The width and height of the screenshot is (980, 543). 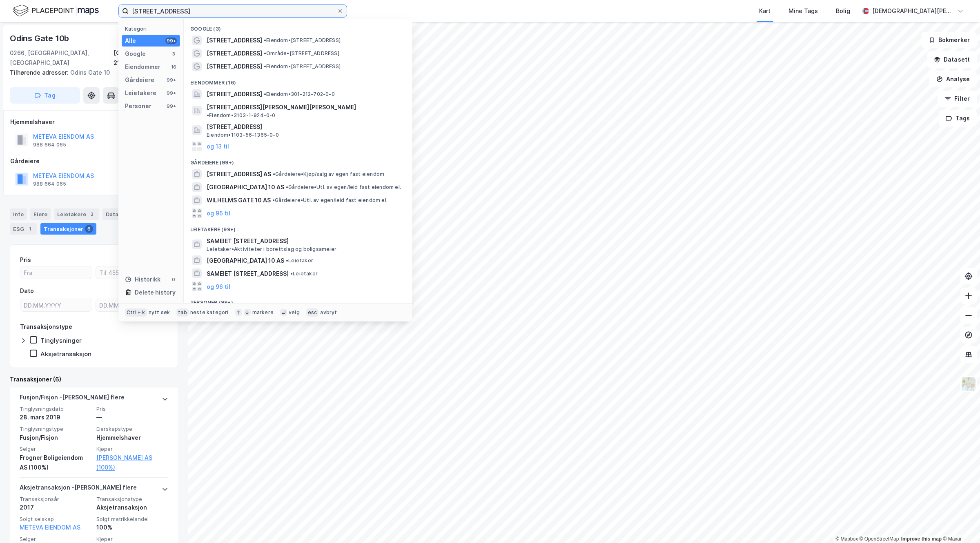 What do you see at coordinates (27, 291) in the screenshot?
I see `div: Dato` at bounding box center [27, 291].